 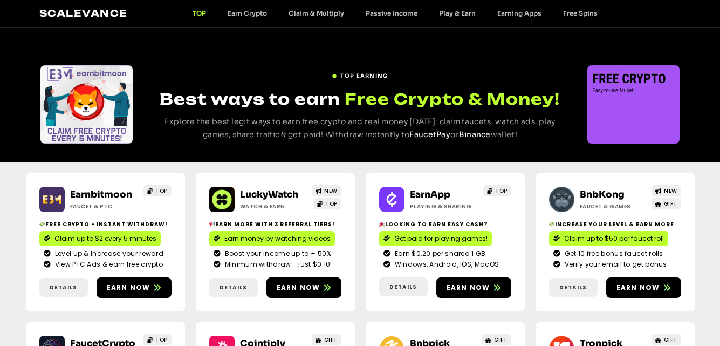 I want to click on span: Claim up to $50 per faucet roll, so click(x=614, y=238).